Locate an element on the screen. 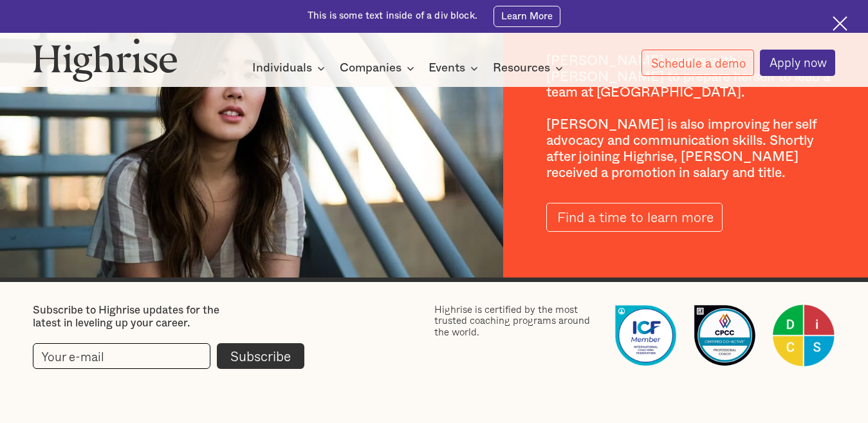 The image size is (868, 423). input: Subscribe is located at coordinates (261, 356).